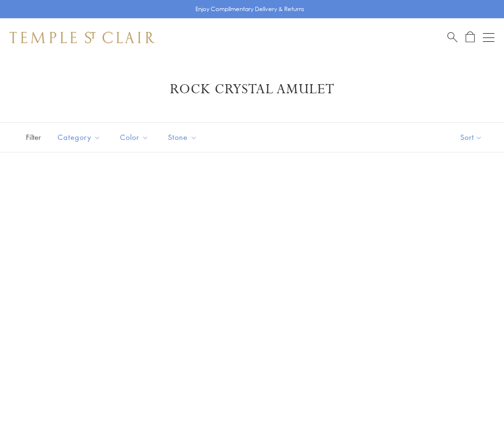 The width and height of the screenshot is (504, 427). What do you see at coordinates (135, 137) in the screenshot?
I see `span: Color` at bounding box center [135, 137].